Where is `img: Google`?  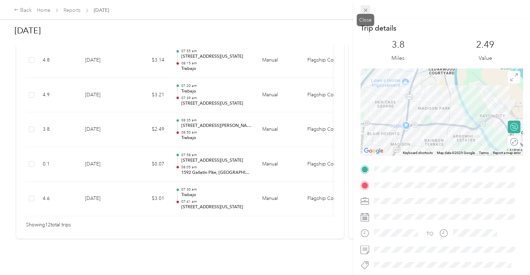 img: Google is located at coordinates (374, 151).